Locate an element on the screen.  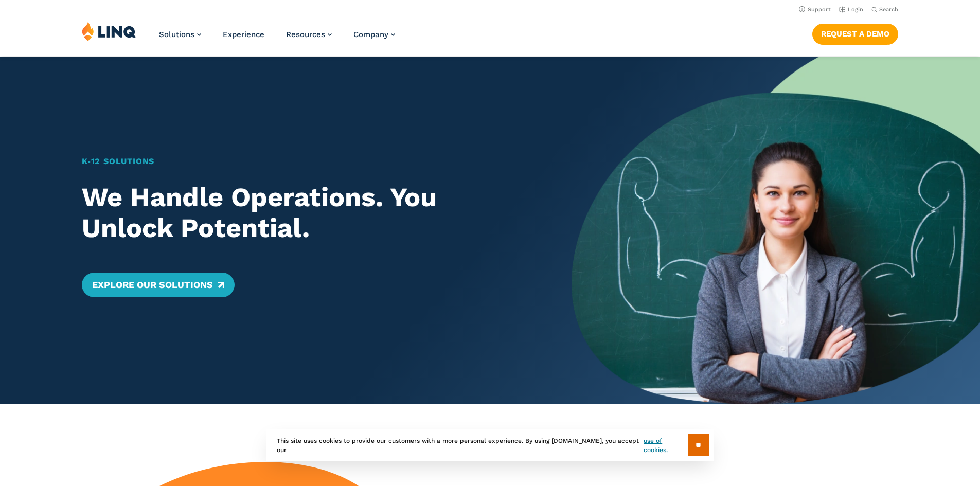
button: Open Search Bar is located at coordinates (885, 9).